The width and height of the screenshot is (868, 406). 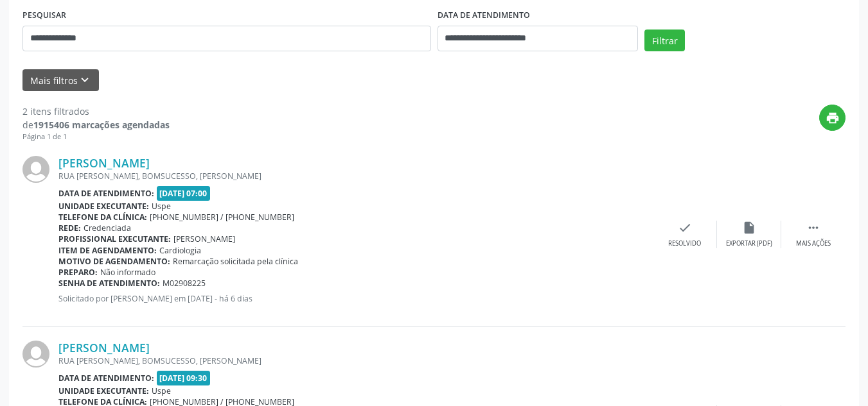 What do you see at coordinates (833, 118) in the screenshot?
I see `i: print` at bounding box center [833, 118].